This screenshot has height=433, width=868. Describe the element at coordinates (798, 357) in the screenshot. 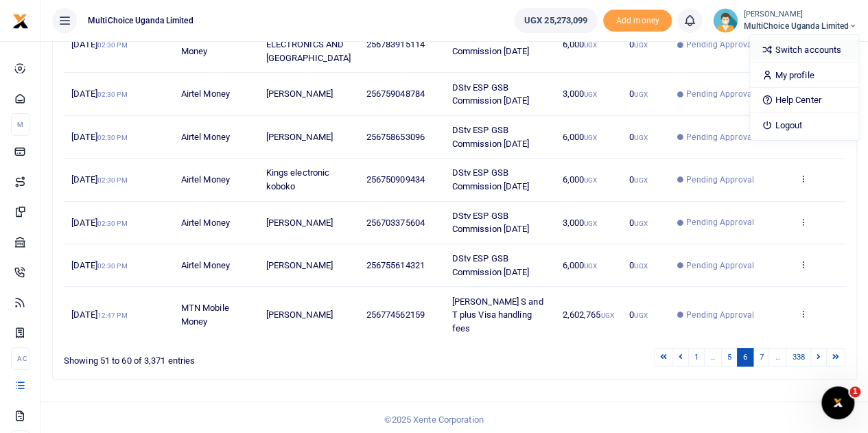

I see `a: 338` at that location.